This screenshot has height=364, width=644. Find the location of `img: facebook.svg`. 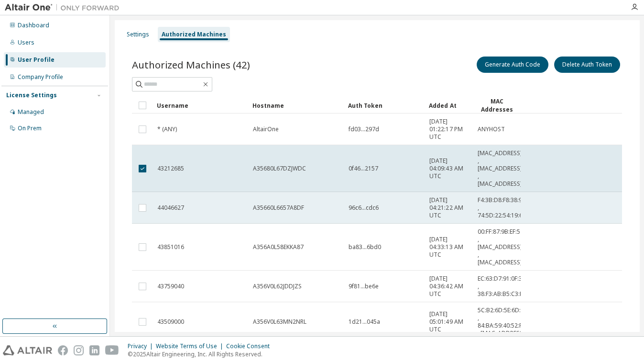

img: facebook.svg is located at coordinates (63, 350).